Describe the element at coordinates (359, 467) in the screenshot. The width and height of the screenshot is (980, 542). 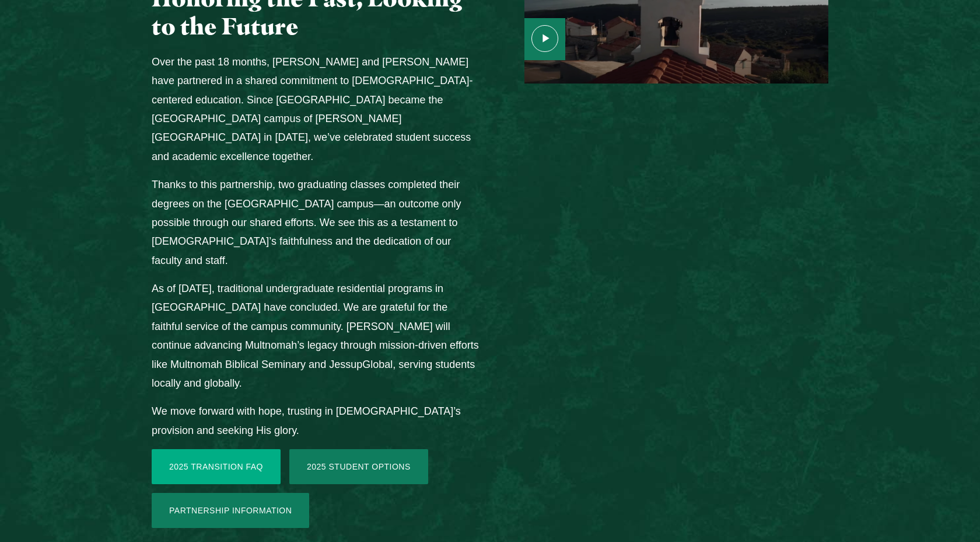
I see `a: 2025 Student Options` at that location.